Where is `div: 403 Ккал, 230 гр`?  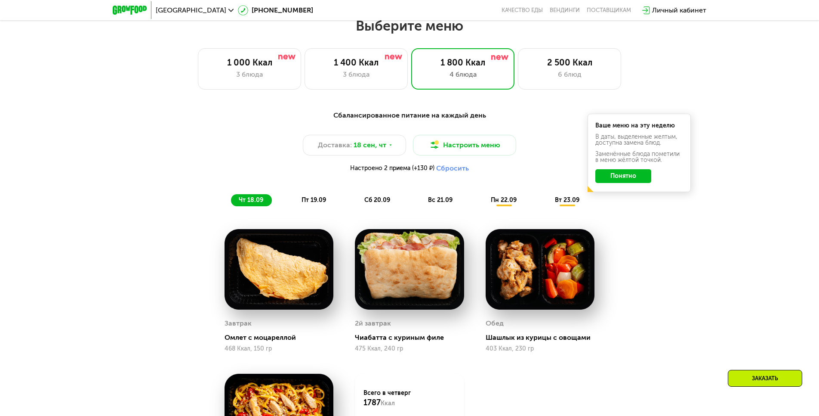 div: 403 Ккал, 230 гр is located at coordinates (540, 348).